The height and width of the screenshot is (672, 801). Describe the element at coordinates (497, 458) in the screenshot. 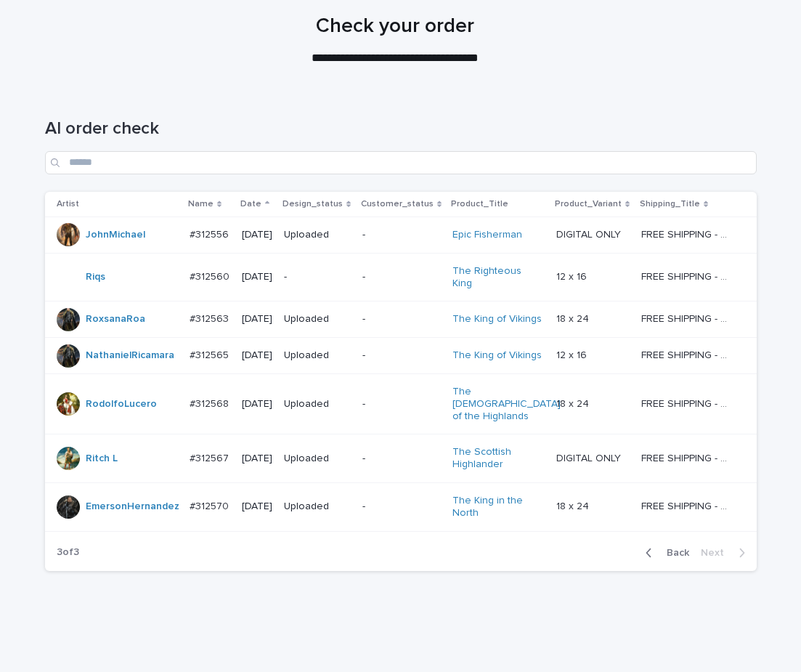

I see `a: The Scottish Highlander` at that location.